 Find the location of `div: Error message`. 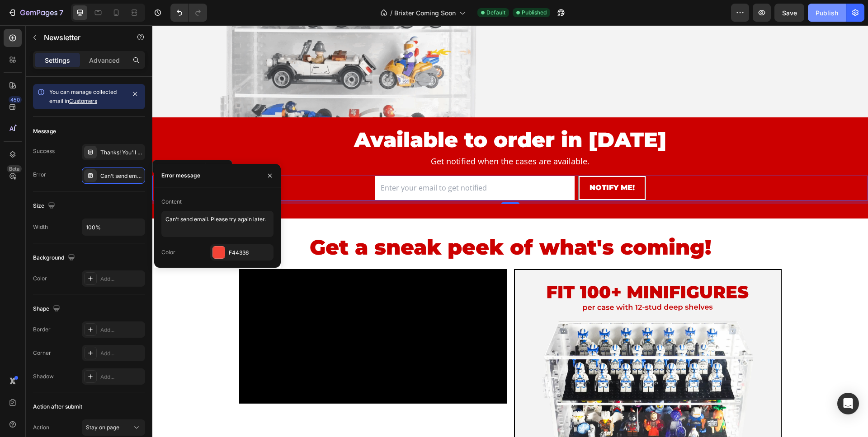

div: Error message is located at coordinates (181, 176).